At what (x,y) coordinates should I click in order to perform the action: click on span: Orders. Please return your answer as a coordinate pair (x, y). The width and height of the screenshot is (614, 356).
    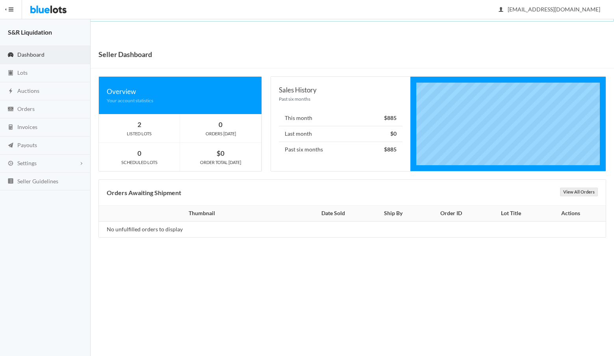
    Looking at the image, I should click on (26, 109).